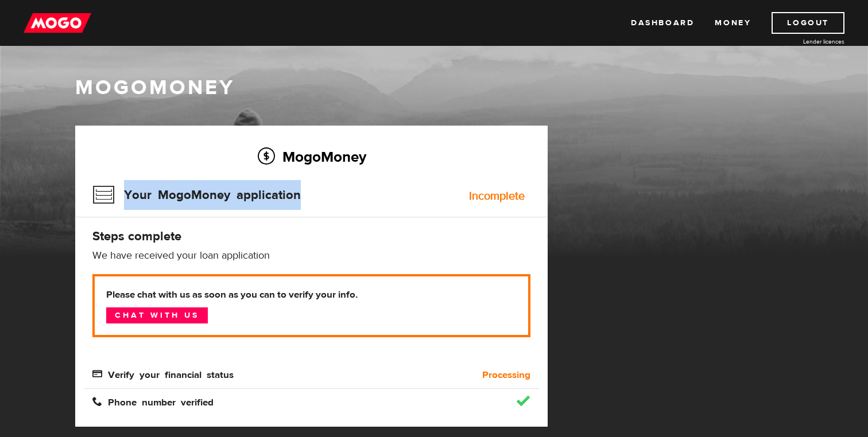  I want to click on a: Money, so click(732, 23).